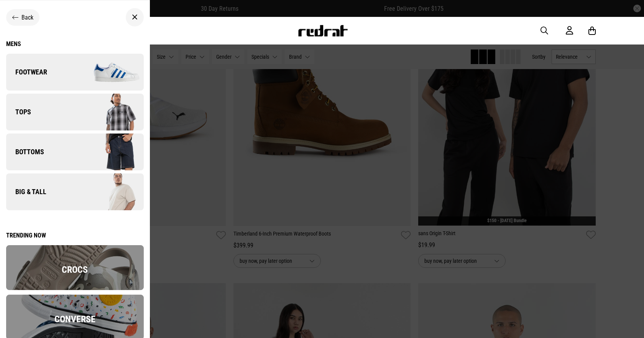 Image resolution: width=644 pixels, height=338 pixels. What do you see at coordinates (18, 112) in the screenshot?
I see `span: Tops` at bounding box center [18, 112].